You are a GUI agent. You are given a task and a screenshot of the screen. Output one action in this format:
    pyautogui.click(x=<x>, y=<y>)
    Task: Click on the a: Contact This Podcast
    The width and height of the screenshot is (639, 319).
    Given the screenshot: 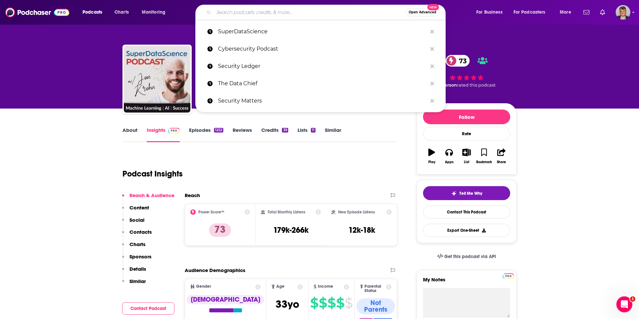 What is the action you would take?
    pyautogui.click(x=467, y=212)
    